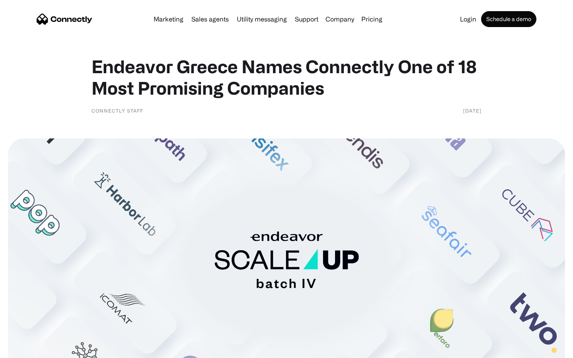 The width and height of the screenshot is (573, 358). Describe the element at coordinates (286, 77) in the screenshot. I see `h1: Endeavor Greece Names Connectly One of 18 Most Promising Companies` at that location.